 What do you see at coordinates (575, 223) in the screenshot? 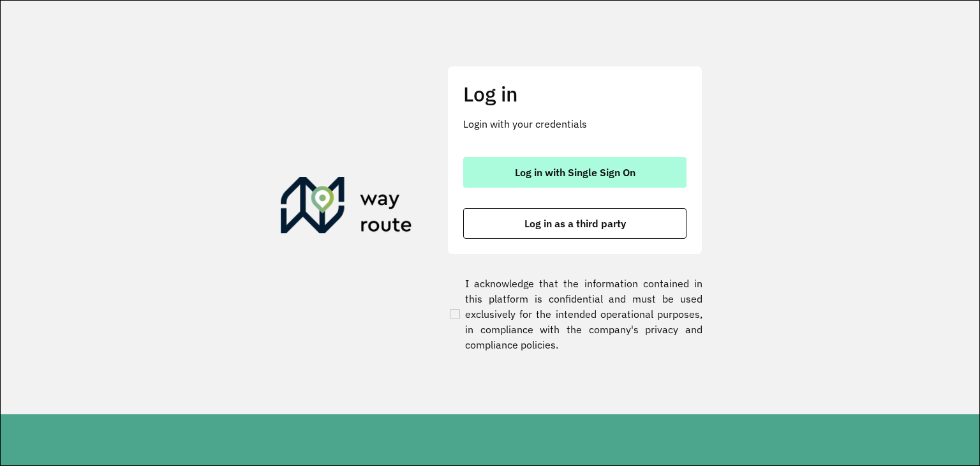
I see `span: Log in as a third party` at bounding box center [575, 223].